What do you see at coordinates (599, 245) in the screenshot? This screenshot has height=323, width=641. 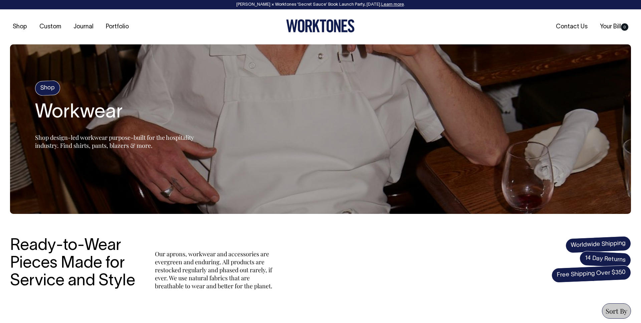 I see `span: Worldwide Shipping` at bounding box center [599, 245].